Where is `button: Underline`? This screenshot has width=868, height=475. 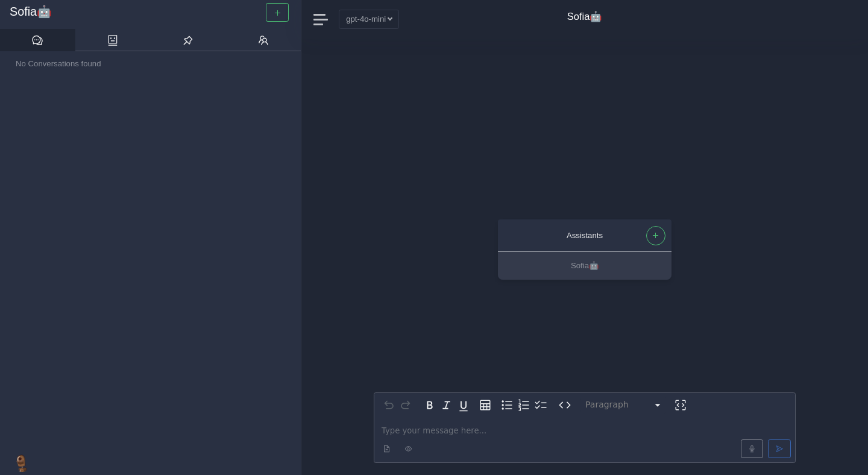 button: Underline is located at coordinates (463, 405).